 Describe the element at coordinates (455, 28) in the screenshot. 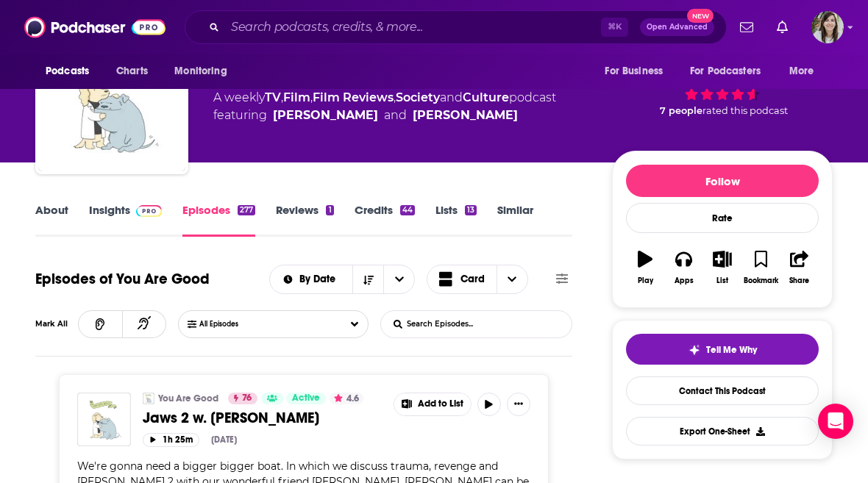

I see `div: Search podcasts, credits, & more...` at that location.